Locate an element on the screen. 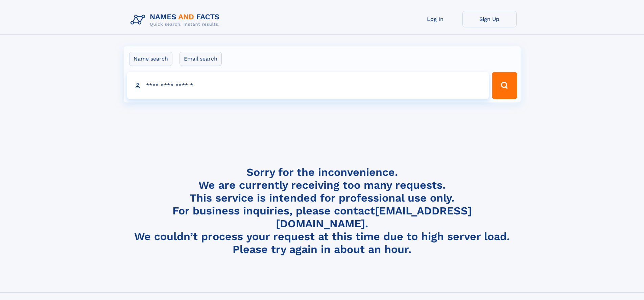 This screenshot has height=300, width=644. label: Name search is located at coordinates (151, 59).